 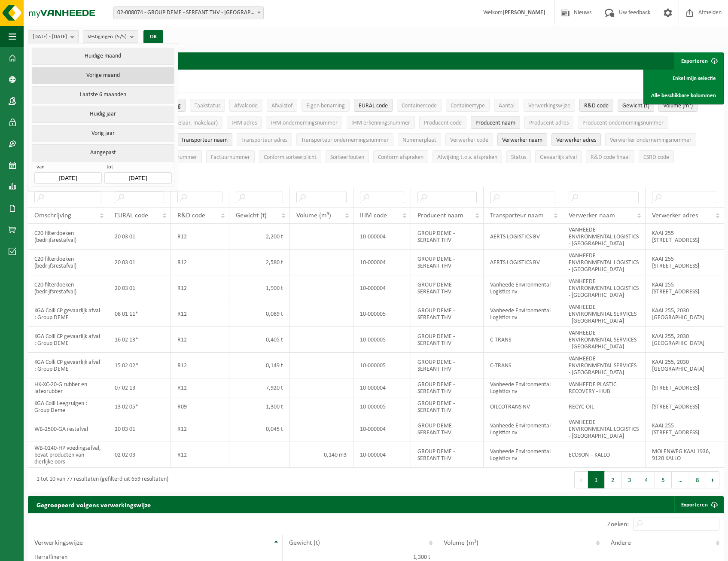 What do you see at coordinates (103, 75) in the screenshot?
I see `button: Vorige maand` at bounding box center [103, 75].